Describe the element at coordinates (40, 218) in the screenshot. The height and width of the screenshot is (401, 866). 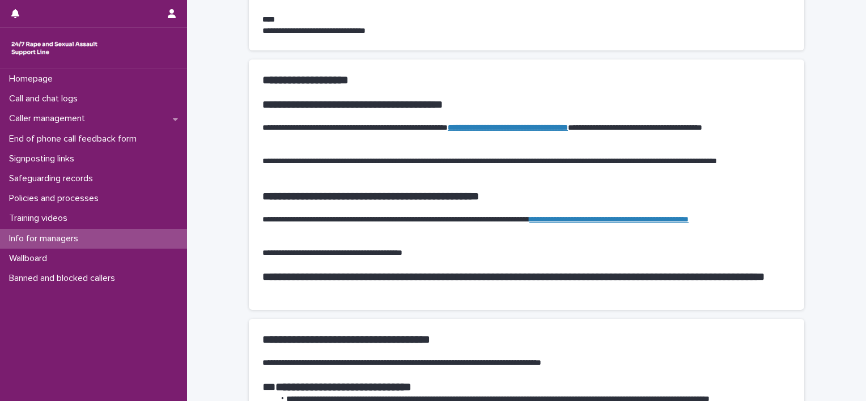
I see `p: Training videos` at that location.